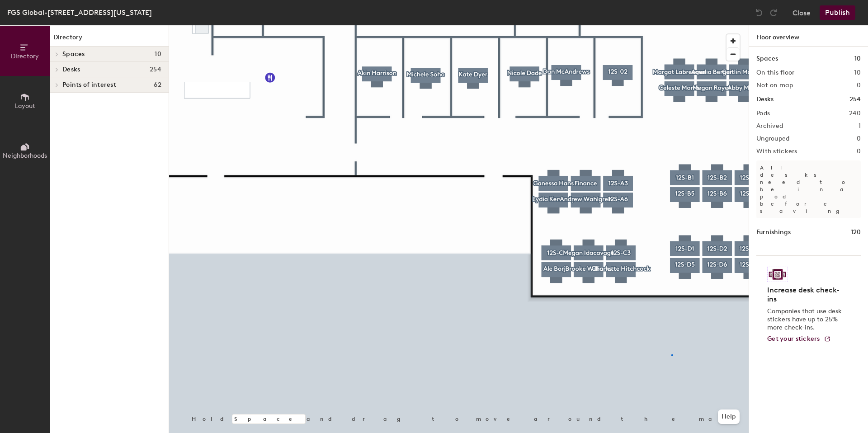 The width and height of the screenshot is (868, 433). I want to click on h1: 120, so click(856, 232).